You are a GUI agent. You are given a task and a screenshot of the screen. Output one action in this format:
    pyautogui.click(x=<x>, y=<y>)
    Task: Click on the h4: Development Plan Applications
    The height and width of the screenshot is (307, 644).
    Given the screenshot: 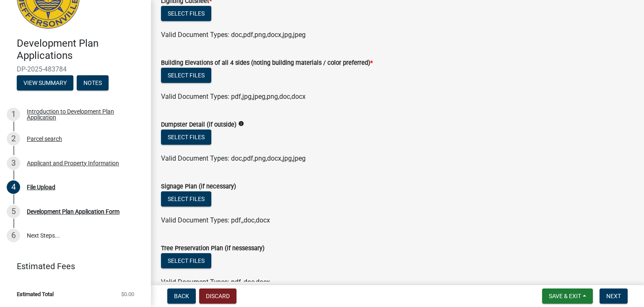 What is the action you would take?
    pyautogui.click(x=80, y=49)
    